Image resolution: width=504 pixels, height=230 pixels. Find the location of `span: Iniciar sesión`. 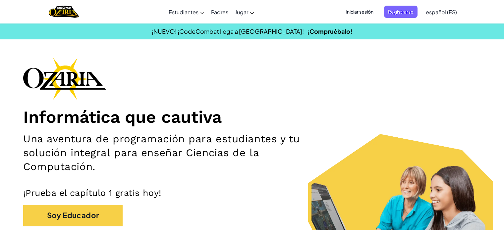

span: Iniciar sesión is located at coordinates (360, 12).